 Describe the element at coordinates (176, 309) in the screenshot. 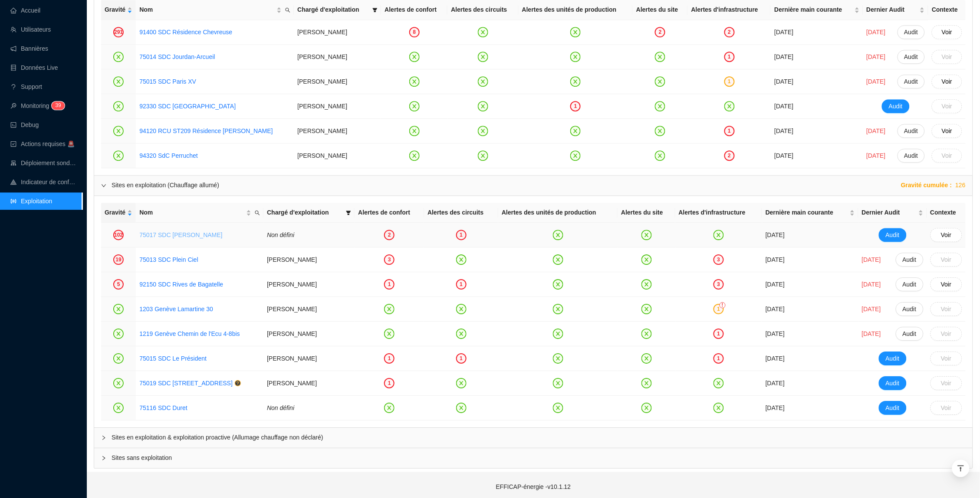

I see `a: 1203 Genève Lamartine 30` at that location.